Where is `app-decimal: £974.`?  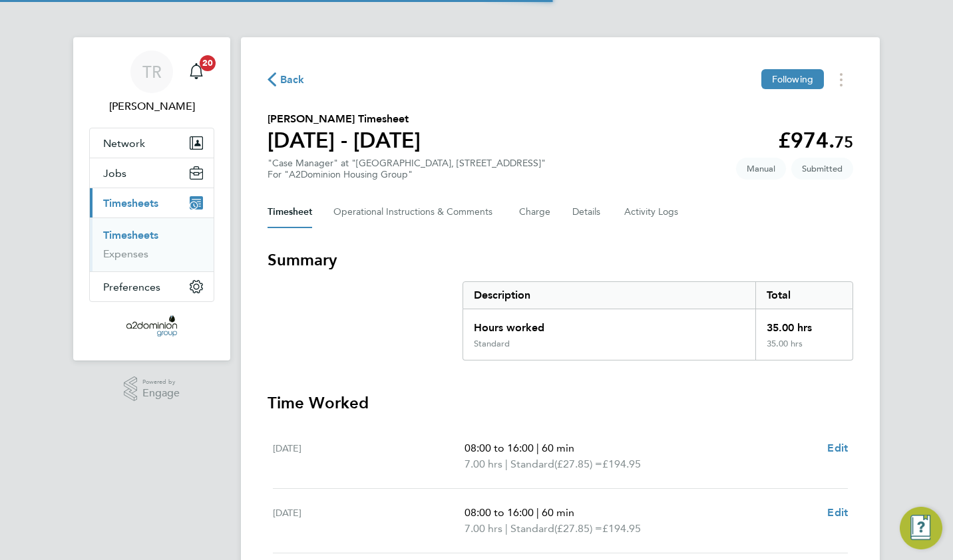 app-decimal: £974. is located at coordinates (815, 140).